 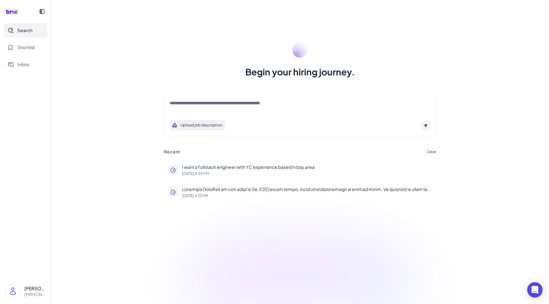 What do you see at coordinates (432, 152) in the screenshot?
I see `button: Clear` at bounding box center [432, 152].